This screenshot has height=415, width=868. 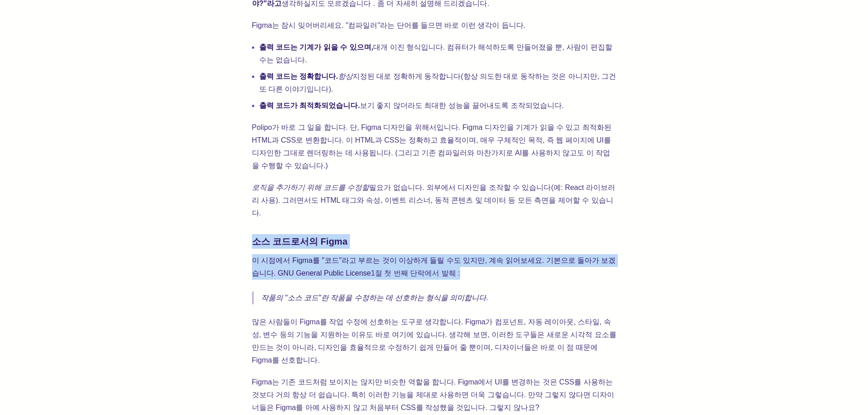 I want to click on font: 필요가 없습니다, so click(x=396, y=187).